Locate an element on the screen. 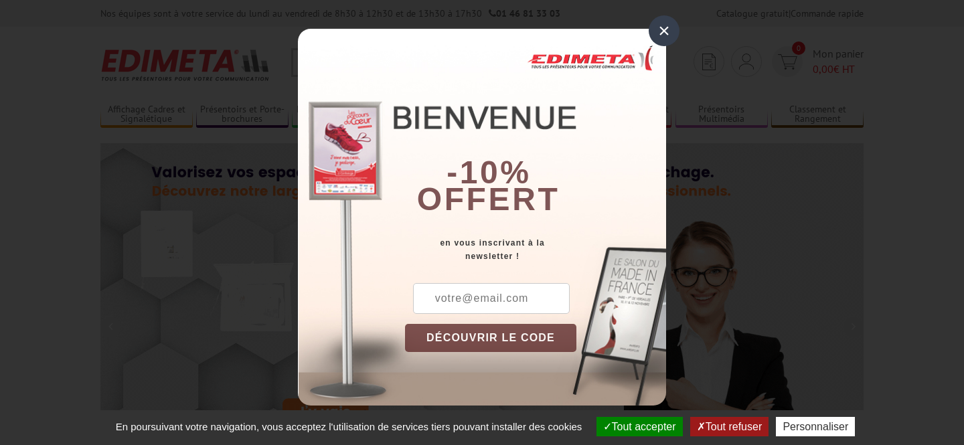 Image resolution: width=964 pixels, height=445 pixels. button: DÉCOUVRIR LE CODE is located at coordinates (491, 338).